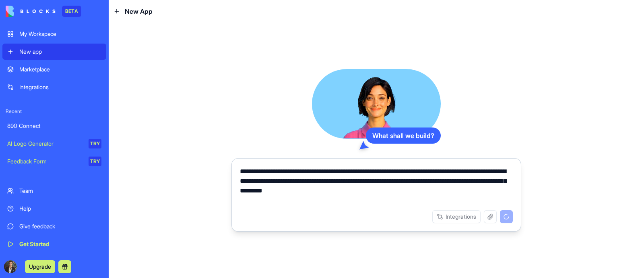  I want to click on div: 890 Connect, so click(54, 125).